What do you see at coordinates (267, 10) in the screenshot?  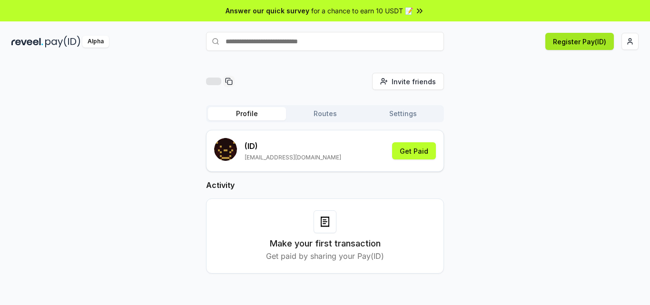 I see `span: Answer our quick survey` at bounding box center [267, 10].